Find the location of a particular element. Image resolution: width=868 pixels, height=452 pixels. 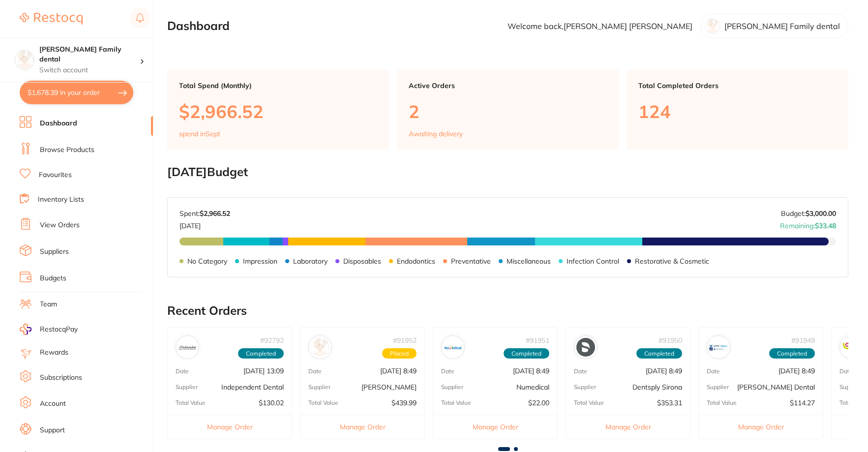

p: spend in Sept is located at coordinates (200, 134).